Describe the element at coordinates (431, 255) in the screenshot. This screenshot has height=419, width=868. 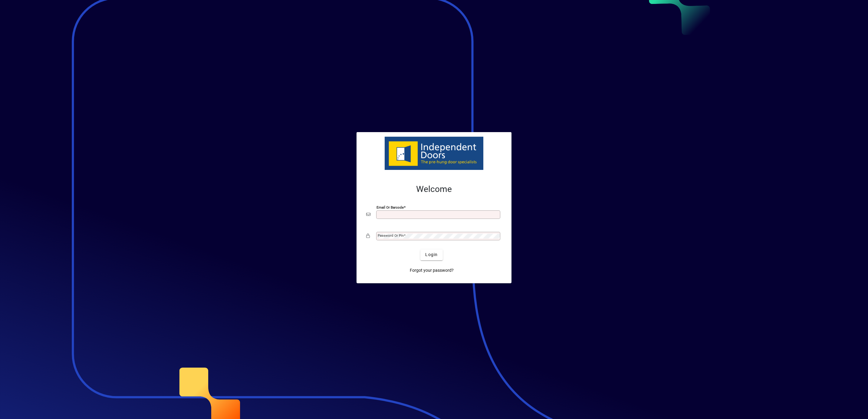
I see `span: Login` at that location.